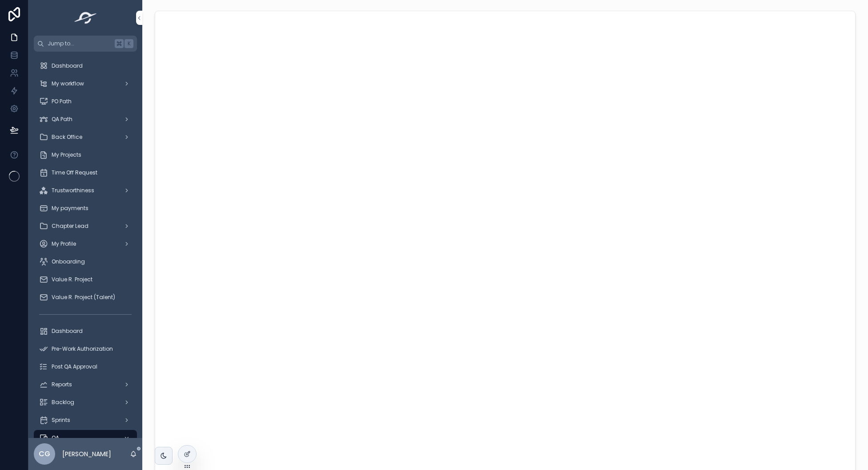  I want to click on div: scrollable content, so click(85, 245).